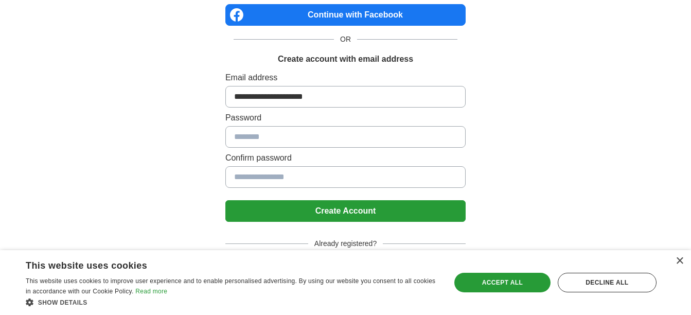 This screenshot has height=315, width=691. Describe the element at coordinates (231, 302) in the screenshot. I see `div: Show details` at that location.